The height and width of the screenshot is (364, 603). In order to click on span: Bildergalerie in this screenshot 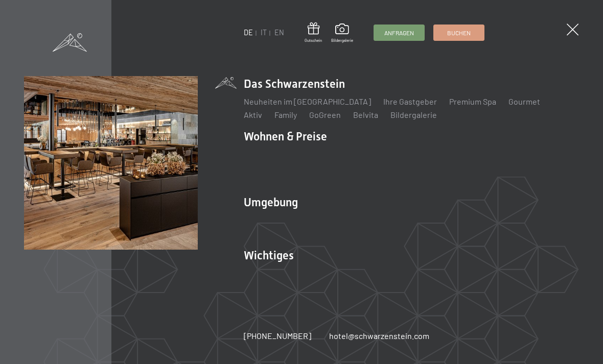, I will do `click(342, 40)`.